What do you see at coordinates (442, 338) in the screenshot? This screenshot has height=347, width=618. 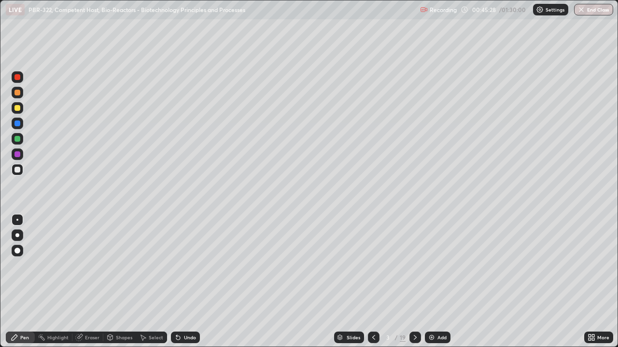 I see `div: Add` at bounding box center [442, 338].